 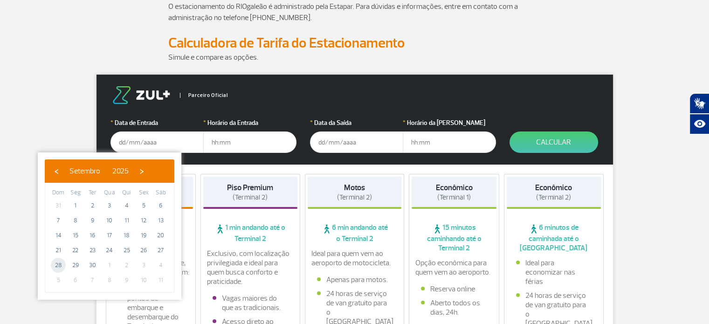 I want to click on span: 31, so click(x=58, y=206).